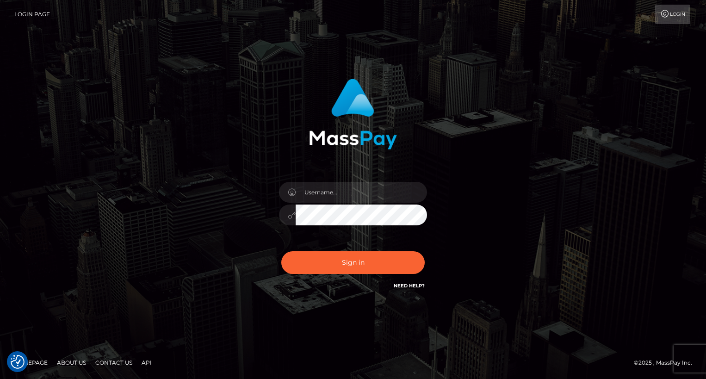  I want to click on button: Sign in, so click(353, 262).